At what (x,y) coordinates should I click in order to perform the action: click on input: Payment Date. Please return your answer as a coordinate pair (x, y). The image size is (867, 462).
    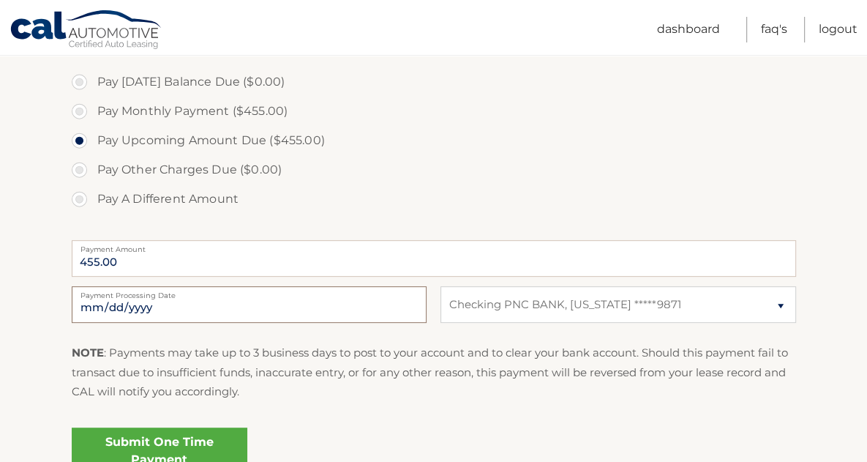
    Looking at the image, I should click on (249, 304).